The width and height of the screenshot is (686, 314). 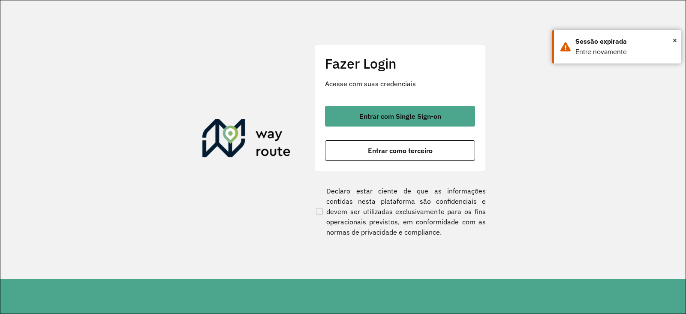 I want to click on span: Entrar como terceiro, so click(x=400, y=150).